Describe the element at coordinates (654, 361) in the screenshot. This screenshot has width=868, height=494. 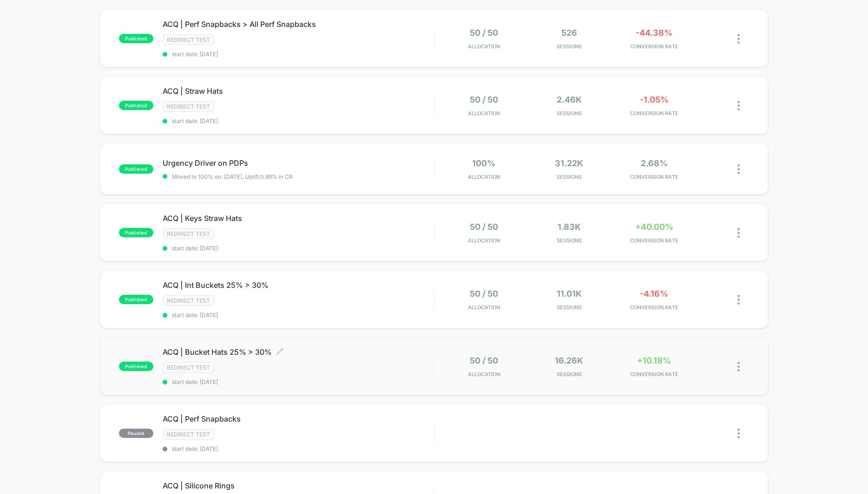
I see `span: +10.18%` at that location.